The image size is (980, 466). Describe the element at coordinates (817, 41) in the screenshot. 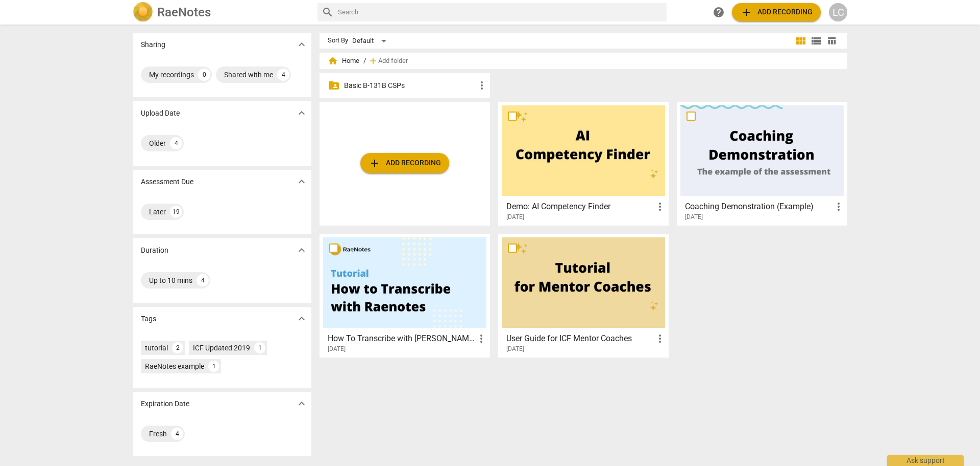

I see `span: view_list` at that location.